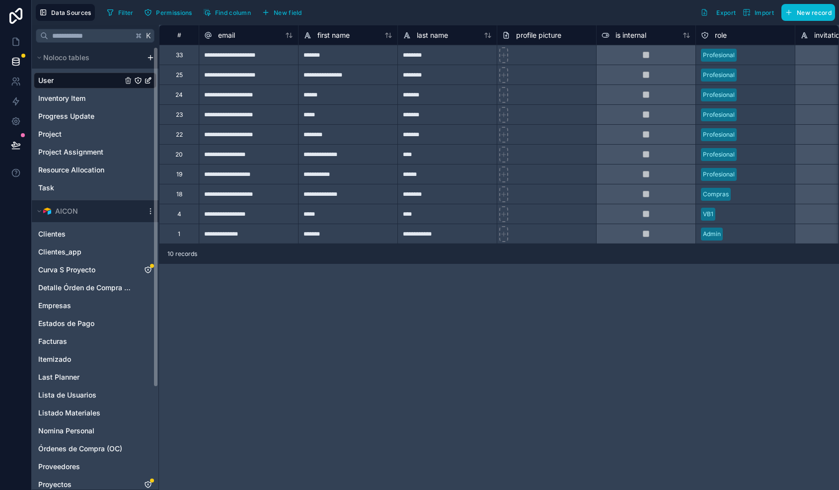  I want to click on button: Find column, so click(227, 12).